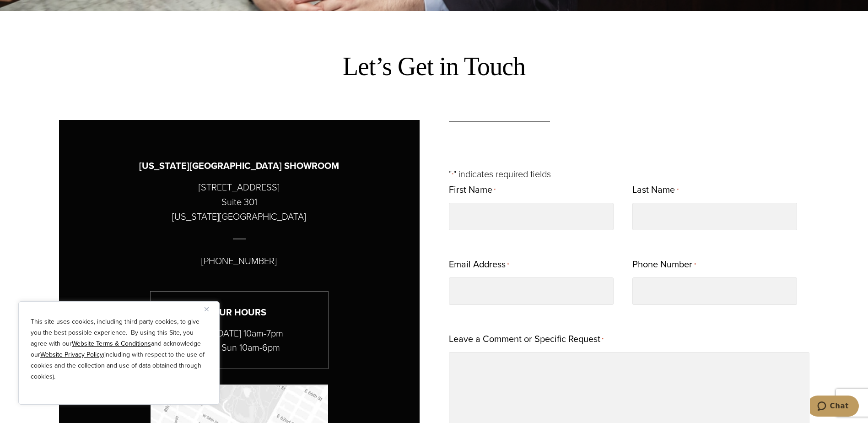 The image size is (868, 423). Describe the element at coordinates (111, 343) in the screenshot. I see `u: Website Terms & Conditions` at that location.